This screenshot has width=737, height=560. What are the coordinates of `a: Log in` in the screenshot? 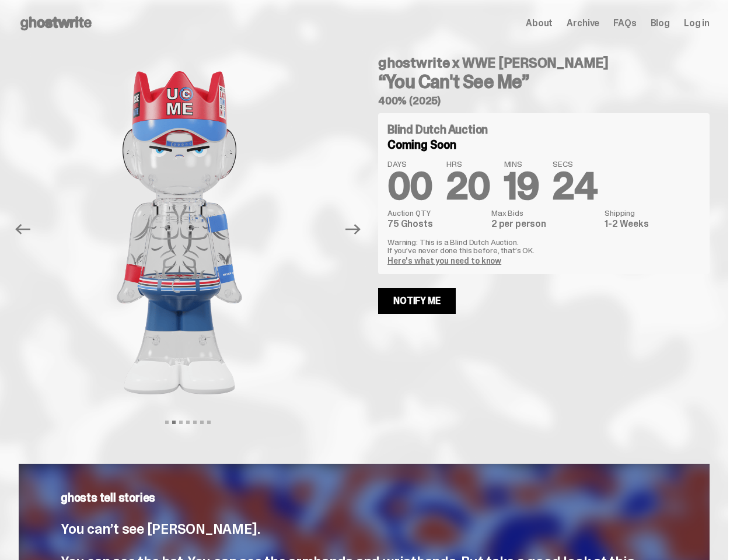 It's located at (696, 23).